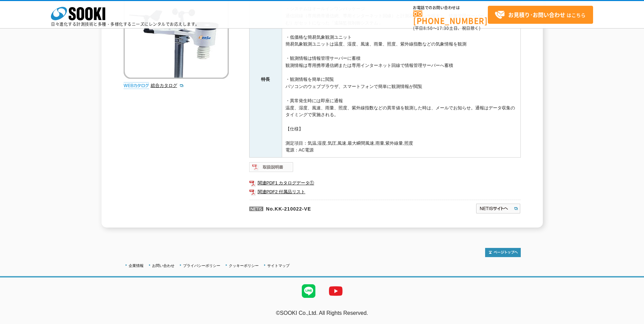  What do you see at coordinates (401, 80) in the screenshot?
I see `td: ・システムはオールインワンパッケージ 通信回線（専用携帯通信網、専用インターネット回線）と計測器（センサ端末）、情報管理サーバー（運用・管理含む）がセットになった「遠隔監視制御システム」 ・低価...` at bounding box center [401, 80].